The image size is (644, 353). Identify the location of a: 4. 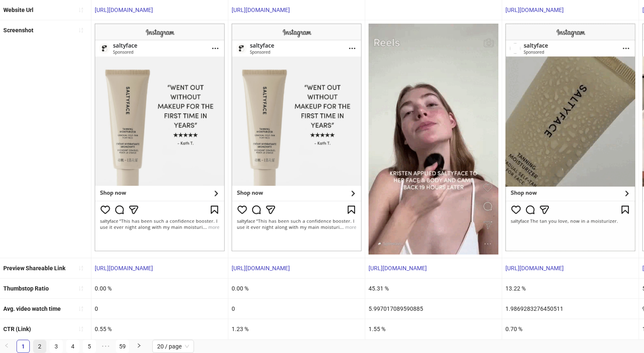
(73, 347).